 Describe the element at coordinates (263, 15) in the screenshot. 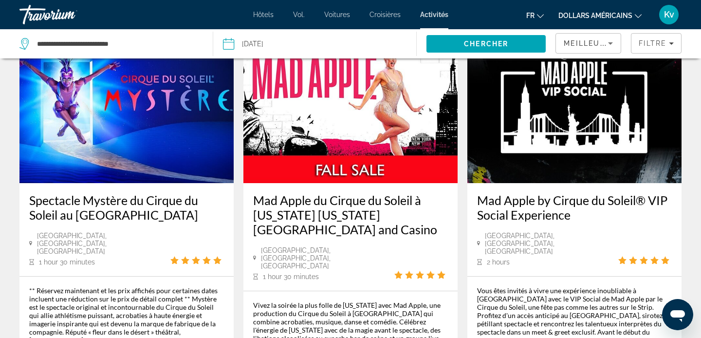

I see `a: Hôtels` at that location.